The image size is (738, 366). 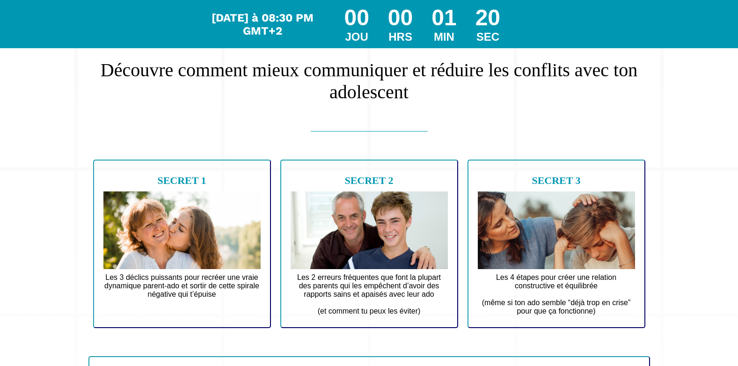 What do you see at coordinates (369, 180) in the screenshot?
I see `b: SECRET 2` at bounding box center [369, 180].